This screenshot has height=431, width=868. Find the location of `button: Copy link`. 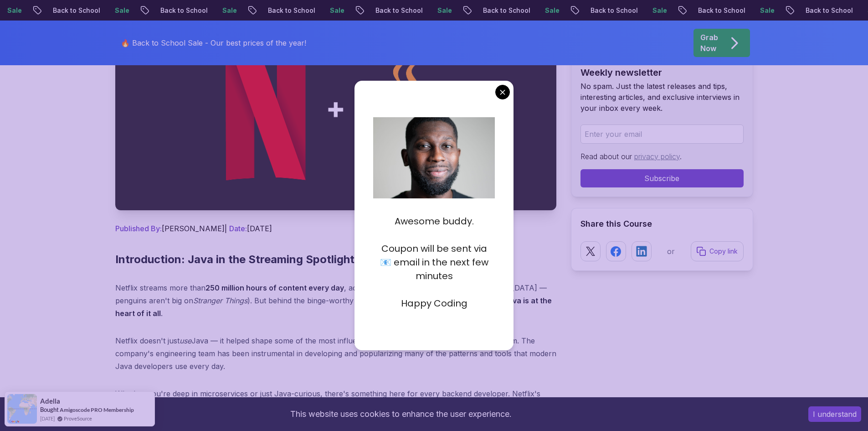

button: Copy link is located at coordinates (717, 251).